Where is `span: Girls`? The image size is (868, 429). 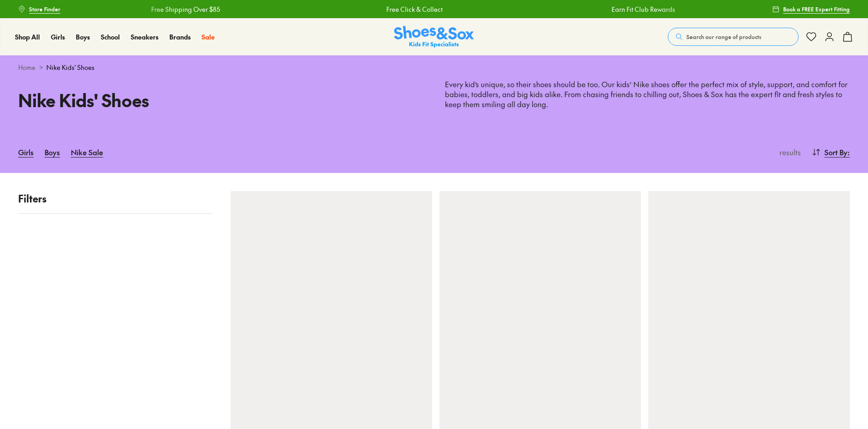 span: Girls is located at coordinates (58, 37).